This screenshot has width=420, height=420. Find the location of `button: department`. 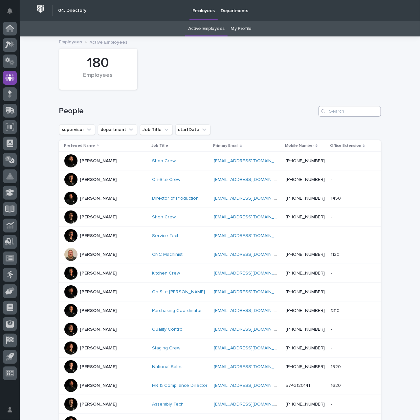

button: department is located at coordinates (118, 130).